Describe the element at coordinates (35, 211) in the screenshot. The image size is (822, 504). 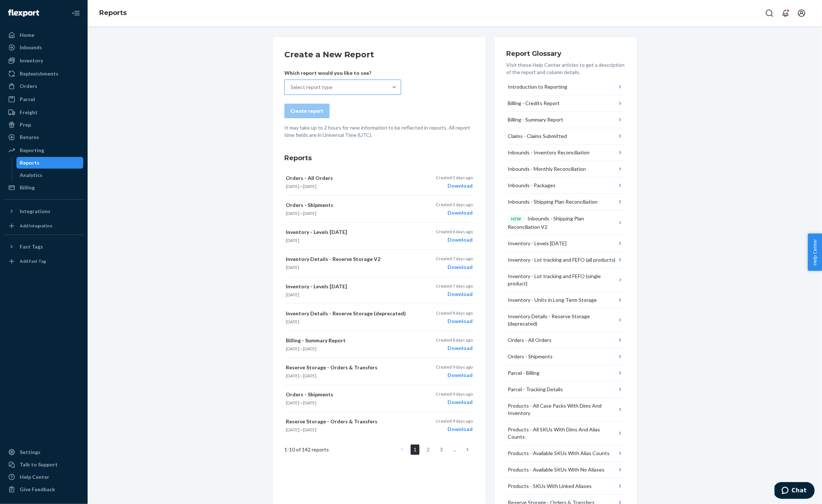
I see `div: Integrations` at that location.